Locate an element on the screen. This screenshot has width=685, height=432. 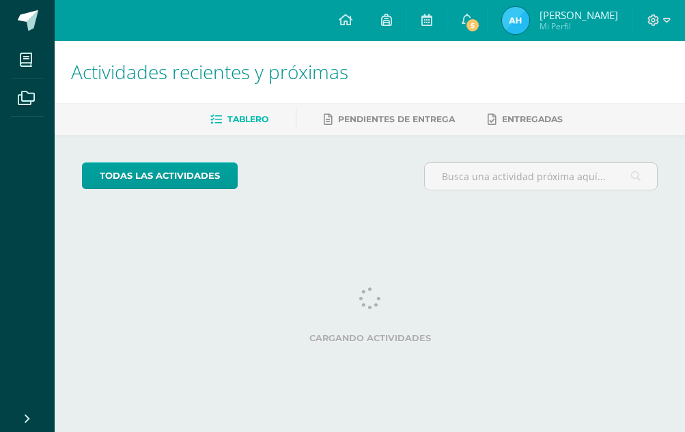
span: Pendientes de entrega is located at coordinates (396, 119).